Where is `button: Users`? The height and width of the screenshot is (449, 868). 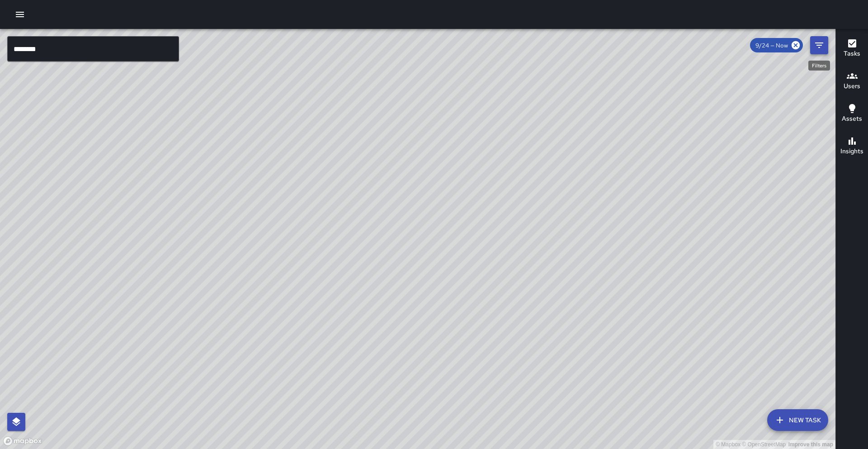 button: Users is located at coordinates (851, 81).